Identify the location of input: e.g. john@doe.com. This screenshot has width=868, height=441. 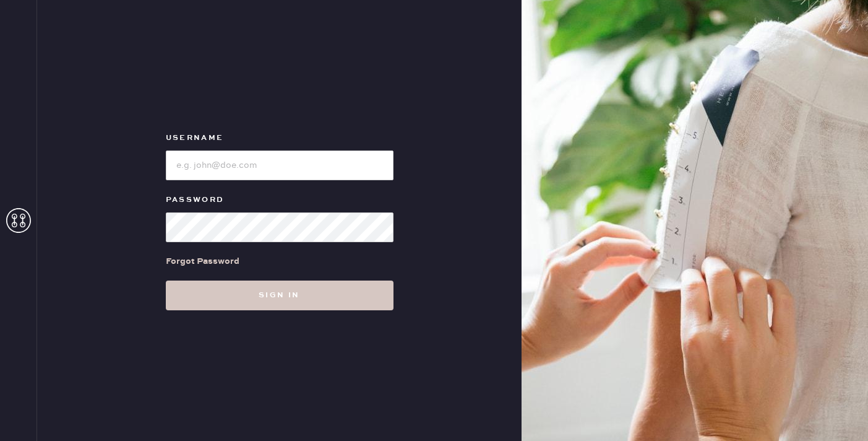
(280, 165).